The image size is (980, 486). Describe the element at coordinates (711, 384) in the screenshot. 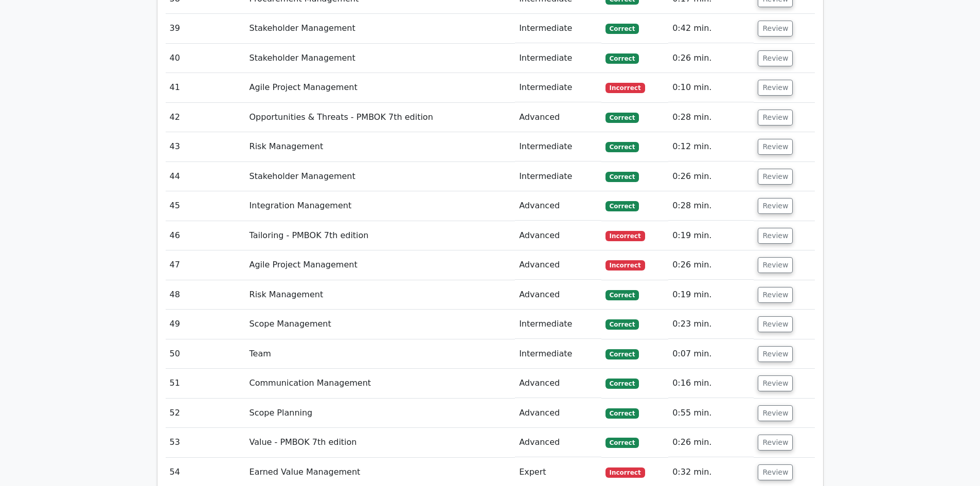

I see `td: 0:16 min.` at that location.